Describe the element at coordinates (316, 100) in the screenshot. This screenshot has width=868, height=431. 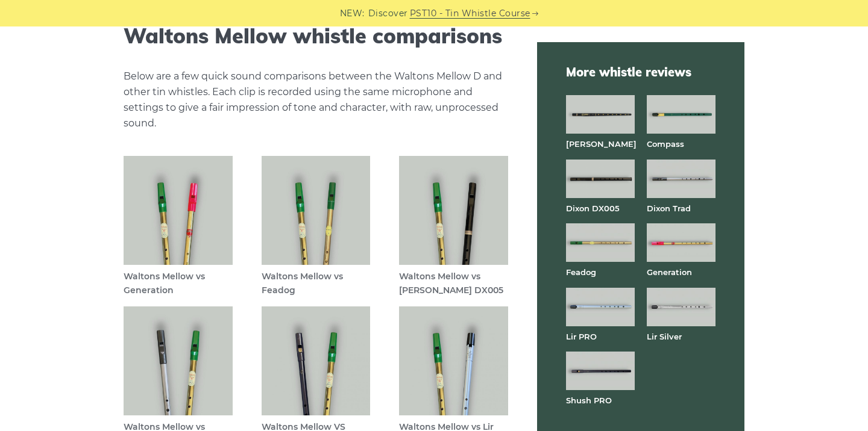
I see `p: Below are a few quick sound comparisons between the Waltons Mellow D and other tin whistles. Each...` at that location.